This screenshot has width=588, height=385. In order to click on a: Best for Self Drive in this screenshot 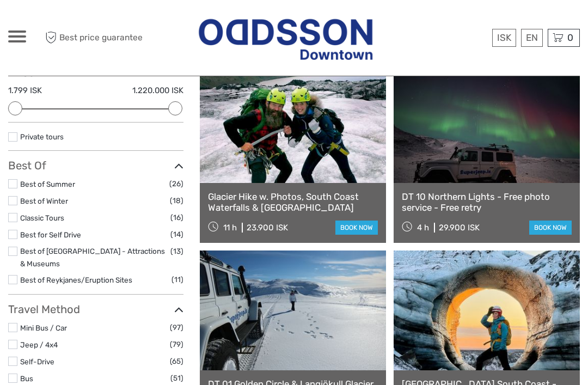, I will do `click(50, 235)`.